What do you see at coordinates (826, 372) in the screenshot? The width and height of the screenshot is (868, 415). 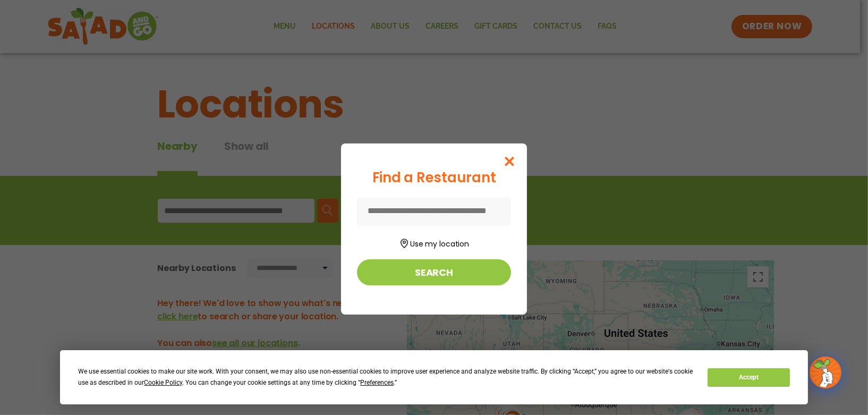 I see `img: wpChatIcon` at bounding box center [826, 372].